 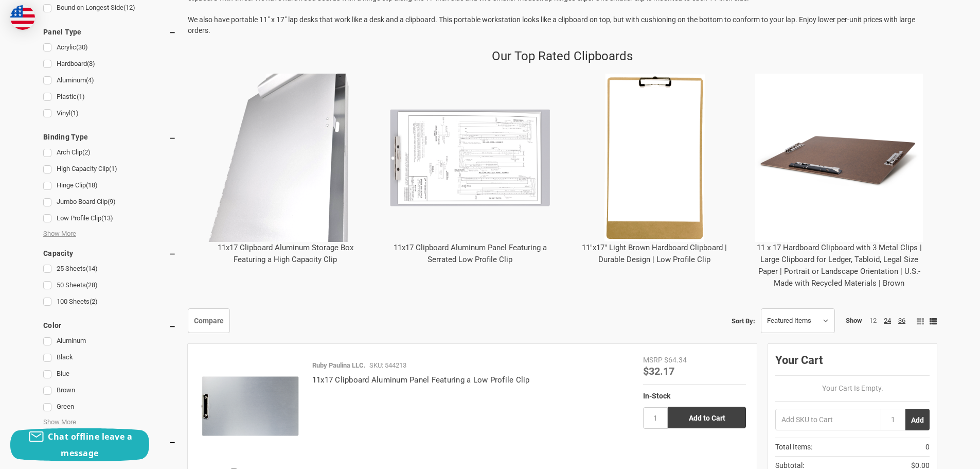 What do you see at coordinates (853, 363) in the screenshot?
I see `div: Your Cart` at bounding box center [853, 363].